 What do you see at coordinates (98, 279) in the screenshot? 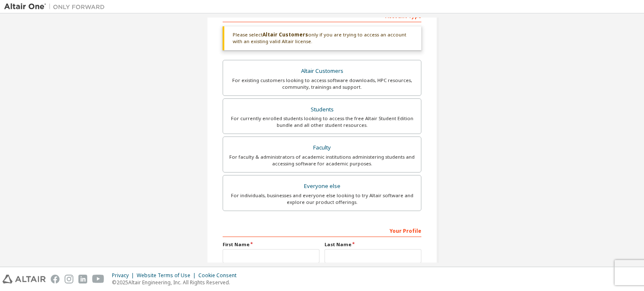
I see `img: youtube.svg` at bounding box center [98, 279].